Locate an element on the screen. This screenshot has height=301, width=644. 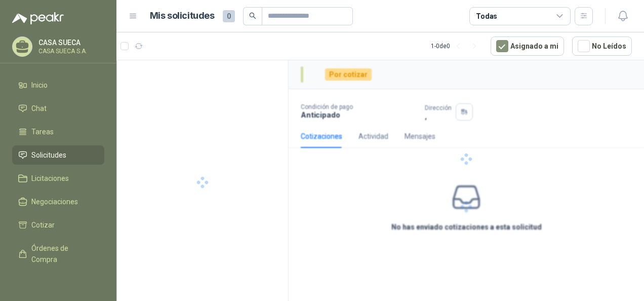
p: CASA SUECA S.A. is located at coordinates (70, 51).